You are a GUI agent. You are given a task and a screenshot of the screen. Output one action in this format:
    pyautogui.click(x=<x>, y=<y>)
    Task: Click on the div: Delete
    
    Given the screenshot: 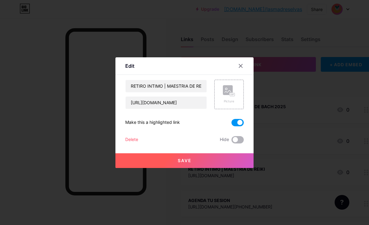 What is the action you would take?
    pyautogui.click(x=132, y=140)
    